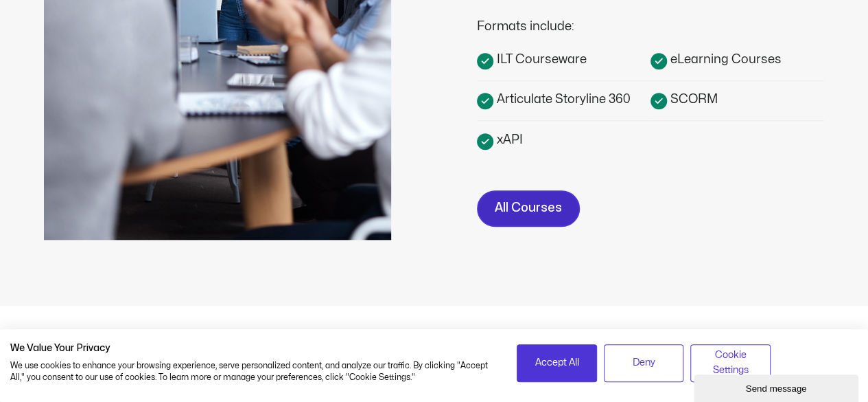 The width and height of the screenshot is (868, 402). I want to click on p: We use cookies to enhance your browsing experience, serve personalized content, and analyze our t..., so click(253, 372).